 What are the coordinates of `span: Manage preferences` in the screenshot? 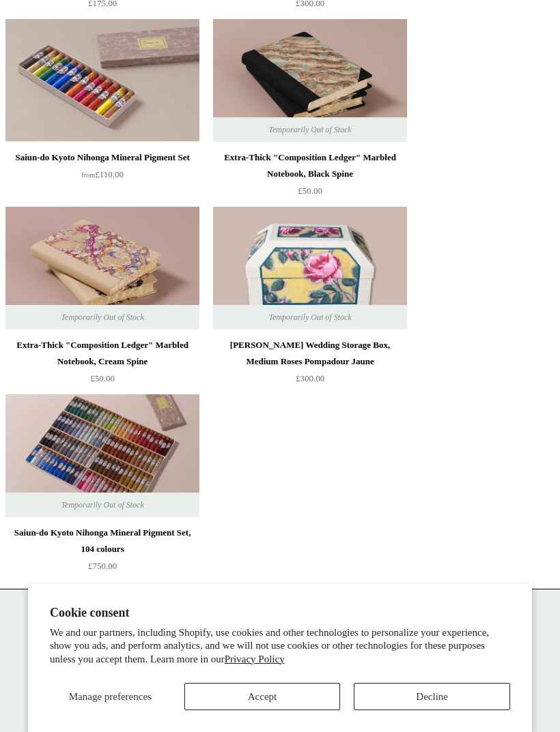 It's located at (110, 697).